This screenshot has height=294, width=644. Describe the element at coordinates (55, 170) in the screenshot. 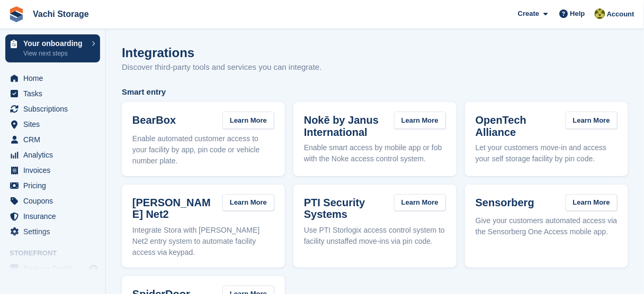

I see `span: Invoices` at that location.